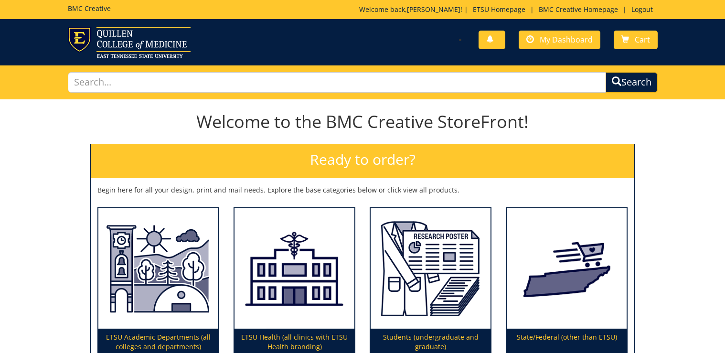 The width and height of the screenshot is (725, 353). What do you see at coordinates (89, 8) in the screenshot?
I see `h5: BMC Creative` at bounding box center [89, 8].